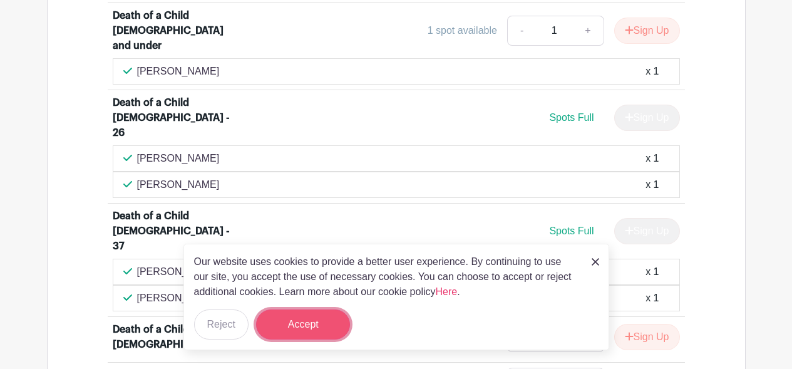 This screenshot has height=369, width=792. Describe the element at coordinates (221, 324) in the screenshot. I see `button: Reject` at that location.